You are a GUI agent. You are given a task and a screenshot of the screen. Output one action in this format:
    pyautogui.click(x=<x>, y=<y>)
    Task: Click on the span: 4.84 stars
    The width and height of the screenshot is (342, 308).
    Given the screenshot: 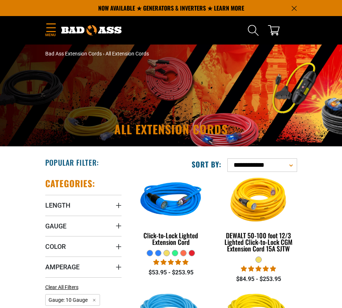 What is the action you would take?
    pyautogui.click(x=259, y=269)
    